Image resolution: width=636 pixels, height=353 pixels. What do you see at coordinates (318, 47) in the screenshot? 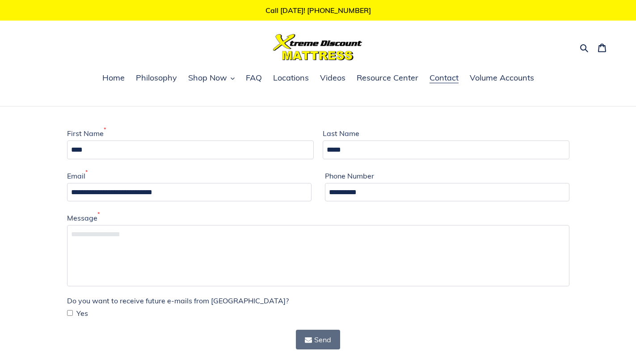
I see `img: Xtreme Discount Mattress` at bounding box center [318, 47].